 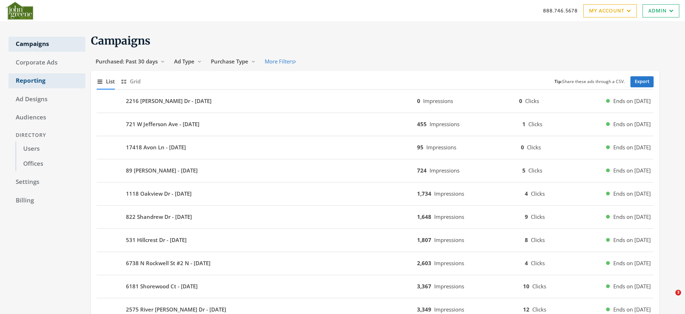 What do you see at coordinates (560, 10) in the screenshot?
I see `a: 888.746.5678` at bounding box center [560, 10].